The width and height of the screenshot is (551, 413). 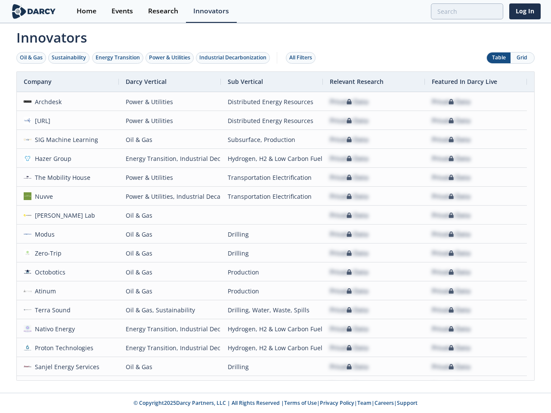 What do you see at coordinates (28, 253) in the screenshot?
I see `img: 2e65efa3-6c94-415d-91a3-04c42e6548c1` at bounding box center [28, 253].